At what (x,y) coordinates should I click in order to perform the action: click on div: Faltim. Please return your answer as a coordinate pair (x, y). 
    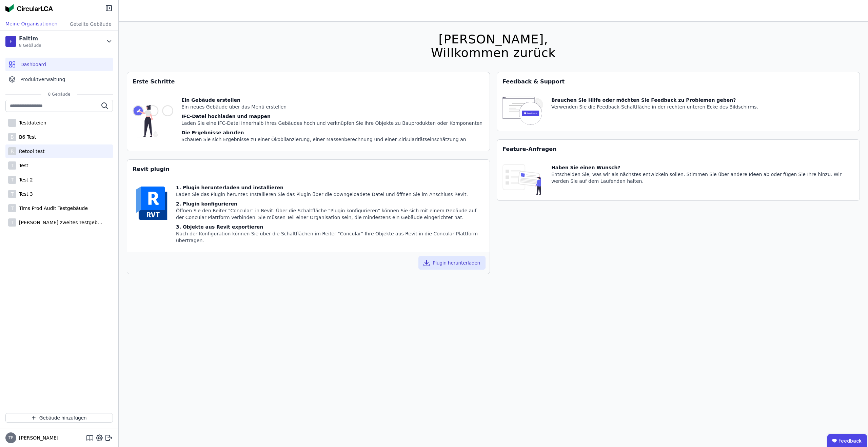
    Looking at the image, I should click on (30, 38).